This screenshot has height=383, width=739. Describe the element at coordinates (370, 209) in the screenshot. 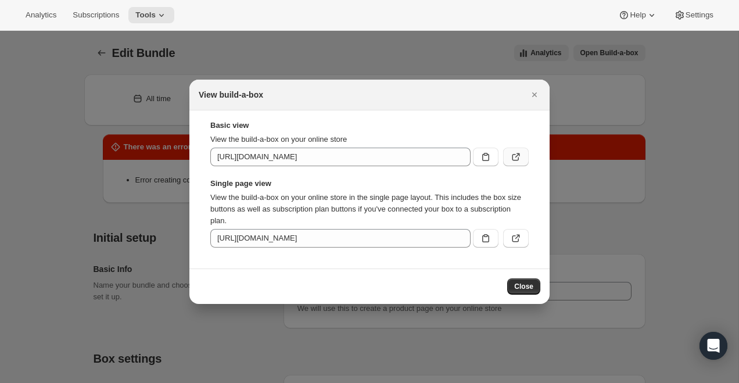

I see `p: View the build-a-box on your online store in the single page layout. This includes the box size b...` at that location.